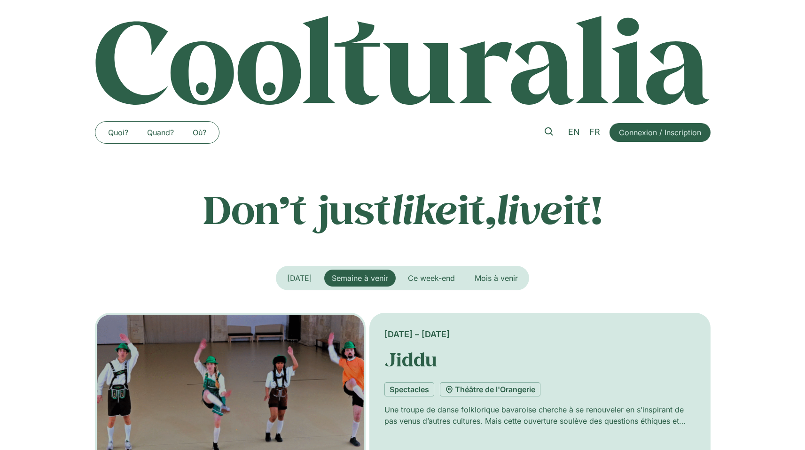 This screenshot has height=450, width=805. I want to click on a: EN, so click(574, 132).